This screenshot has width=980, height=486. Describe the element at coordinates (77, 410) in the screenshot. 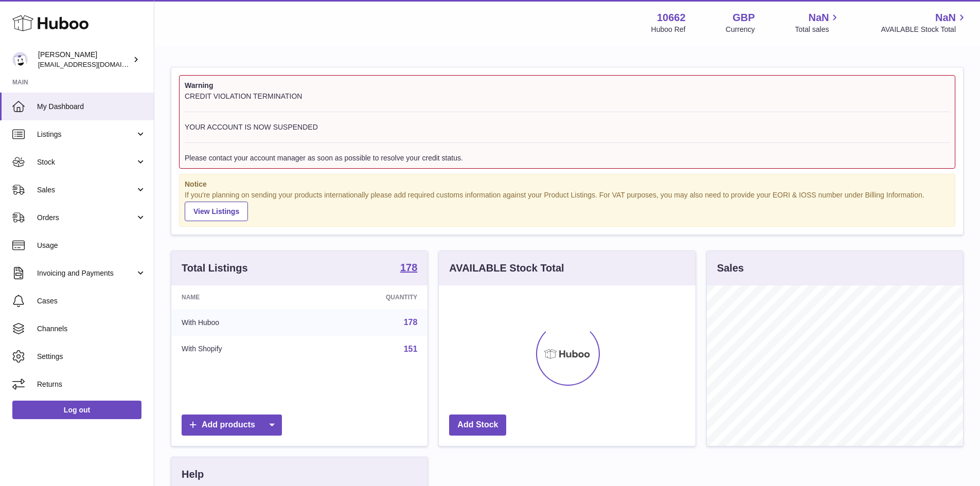

I see `a: Log out` at that location.